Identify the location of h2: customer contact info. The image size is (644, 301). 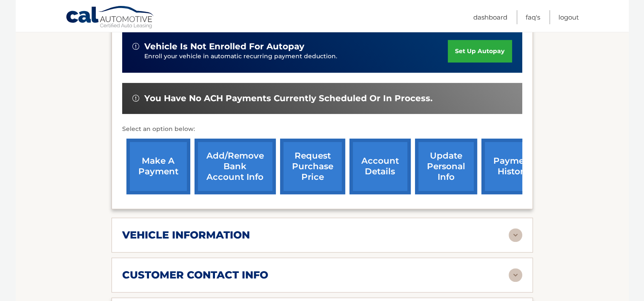
(195, 275).